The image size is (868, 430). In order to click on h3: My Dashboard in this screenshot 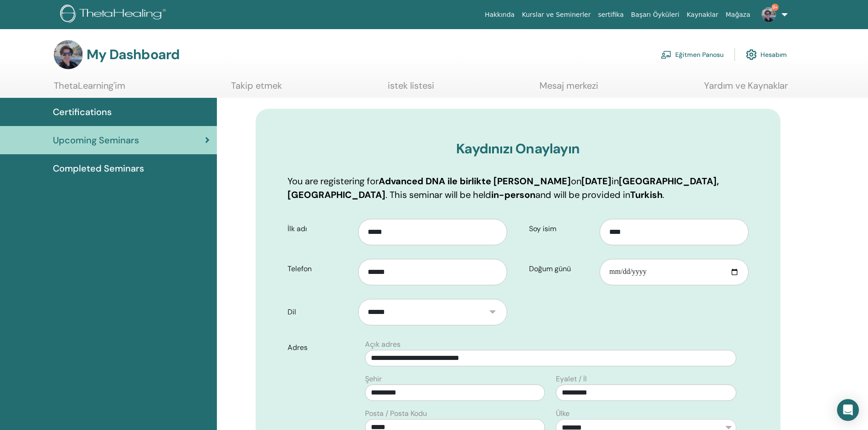, I will do `click(133, 55)`.